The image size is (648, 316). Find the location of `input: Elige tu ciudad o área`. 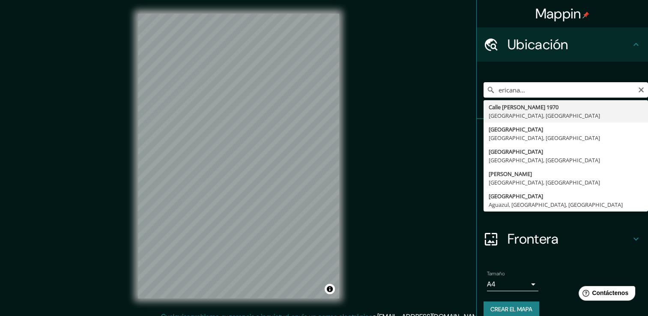

input: Elige tu ciudad o área is located at coordinates (566, 90).